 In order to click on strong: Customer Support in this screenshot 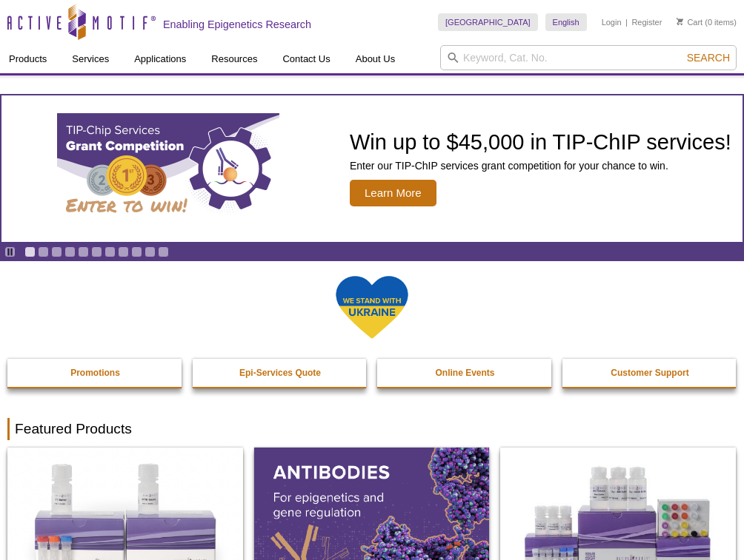, I will do `click(649, 373)`.